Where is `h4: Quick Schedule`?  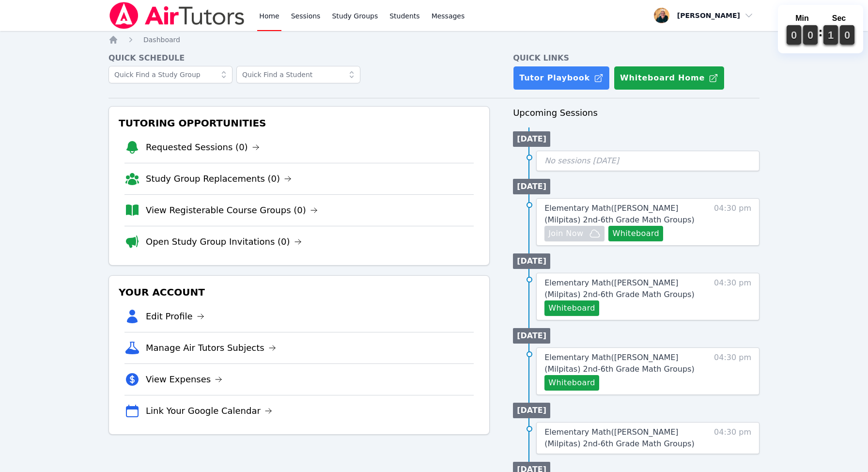 h4: Quick Schedule is located at coordinates (299, 58).